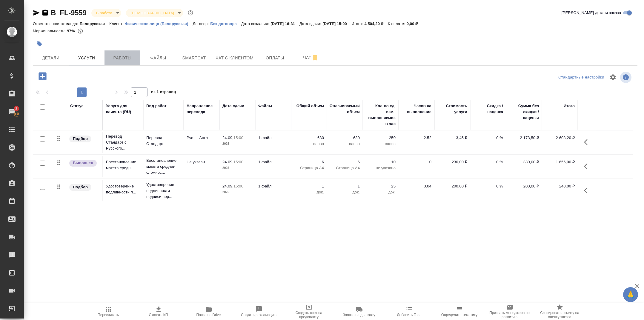 The height and width of the screenshot is (320, 644). Describe the element at coordinates (559, 187) in the screenshot. I see `p: 240,00 ₽` at that location.